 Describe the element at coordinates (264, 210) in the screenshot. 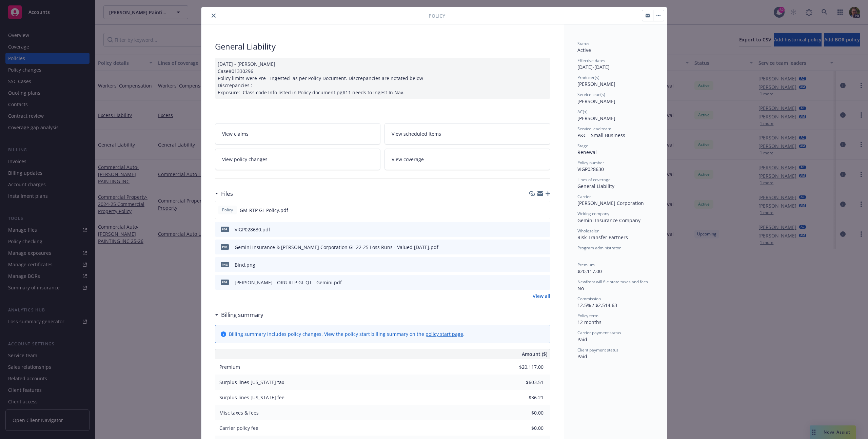

I see `span: GM-RTP GL Policy.pdf` at that location.